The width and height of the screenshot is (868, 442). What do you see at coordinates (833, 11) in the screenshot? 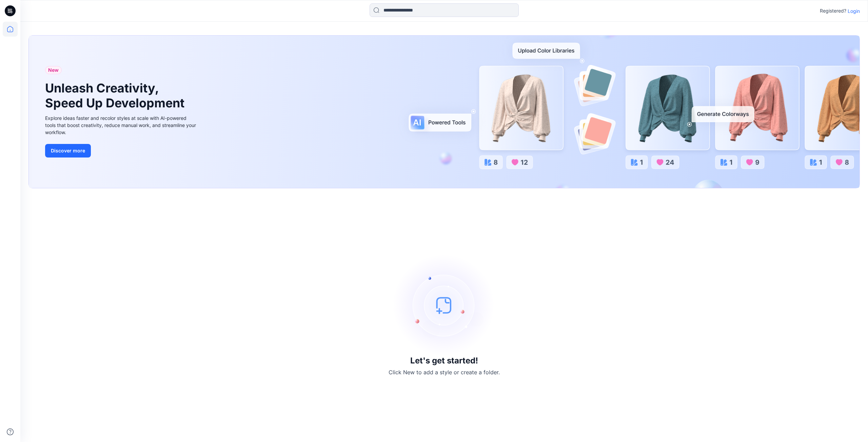
I see `p: Registered?` at bounding box center [833, 11].